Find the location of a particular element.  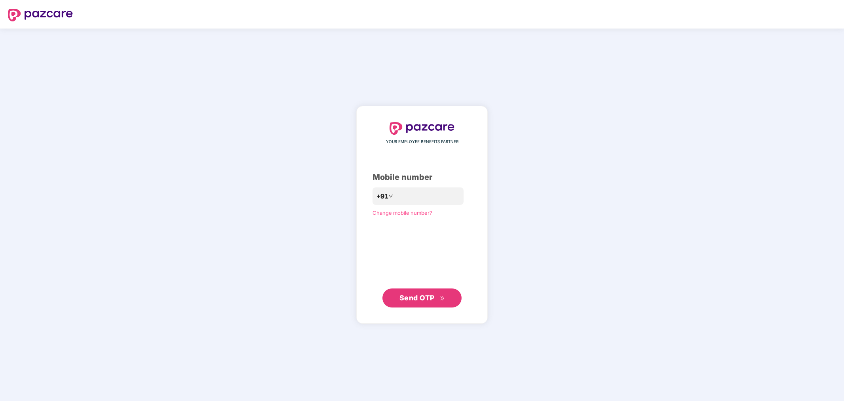

div: Mobile number is located at coordinates (422, 177).